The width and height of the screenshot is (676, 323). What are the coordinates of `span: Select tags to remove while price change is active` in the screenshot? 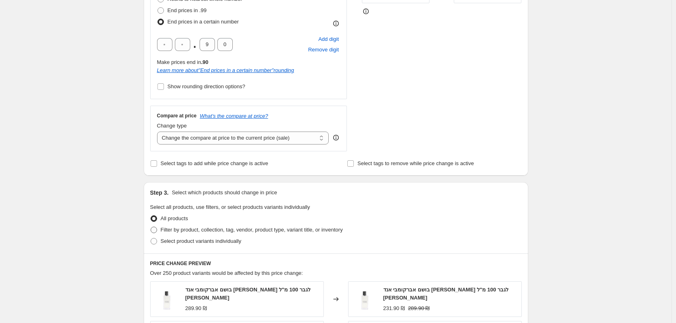 It's located at (416, 163).